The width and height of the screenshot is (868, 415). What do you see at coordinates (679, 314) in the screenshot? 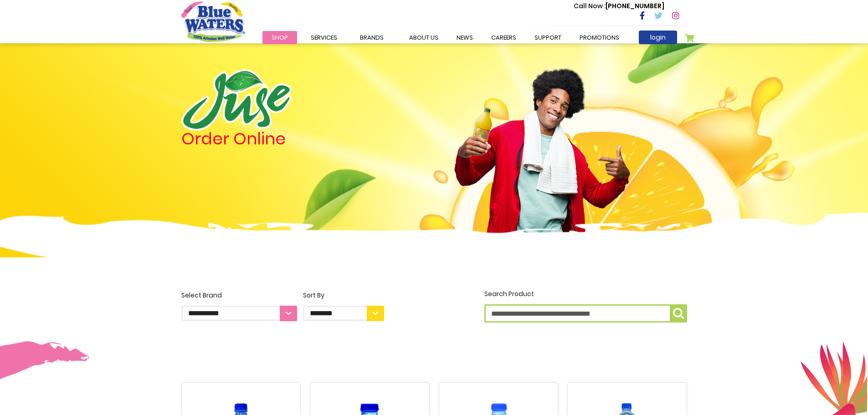
I see `img: search-icon.png` at bounding box center [679, 314].